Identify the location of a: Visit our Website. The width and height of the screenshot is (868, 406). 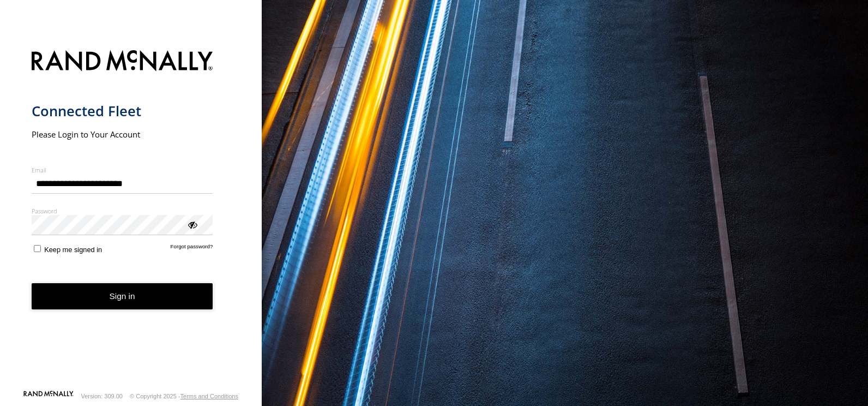
(49, 396).